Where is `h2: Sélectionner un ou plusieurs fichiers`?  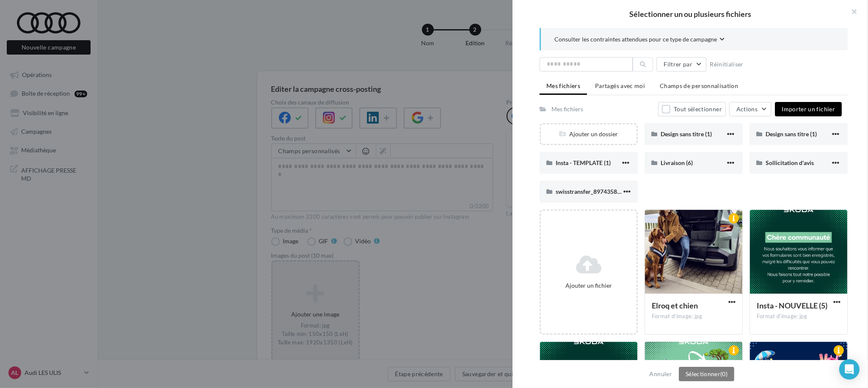 h2: Sélectionner un ou plusieurs fichiers is located at coordinates (690, 14).